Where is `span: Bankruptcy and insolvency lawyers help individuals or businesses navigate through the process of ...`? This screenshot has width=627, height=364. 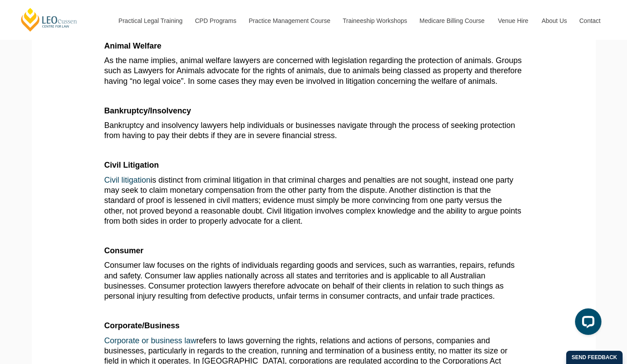 span: Bankruptcy and insolvency lawyers help individuals or businesses navigate through the process of ... is located at coordinates (310, 130).